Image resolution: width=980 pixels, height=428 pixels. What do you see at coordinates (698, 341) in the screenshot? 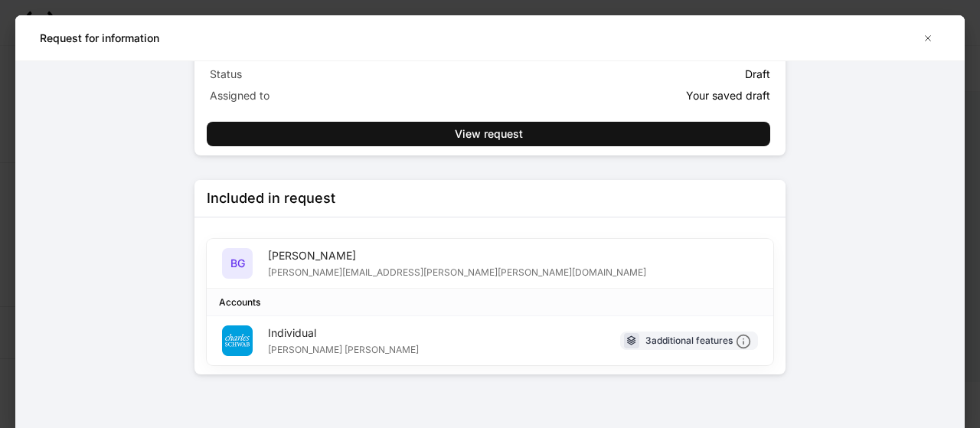
I see `div: 3 additional features` at bounding box center [698, 341].